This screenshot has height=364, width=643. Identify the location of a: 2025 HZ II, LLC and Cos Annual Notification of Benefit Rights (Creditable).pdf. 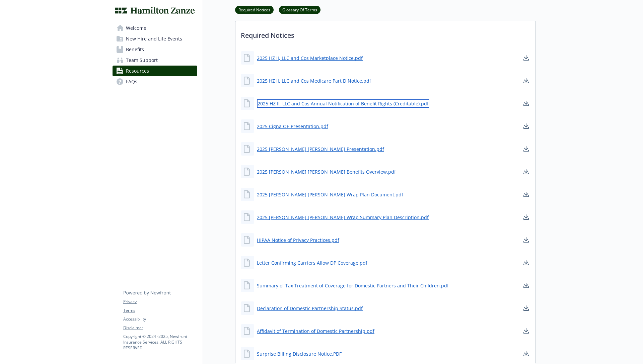
(343, 103).